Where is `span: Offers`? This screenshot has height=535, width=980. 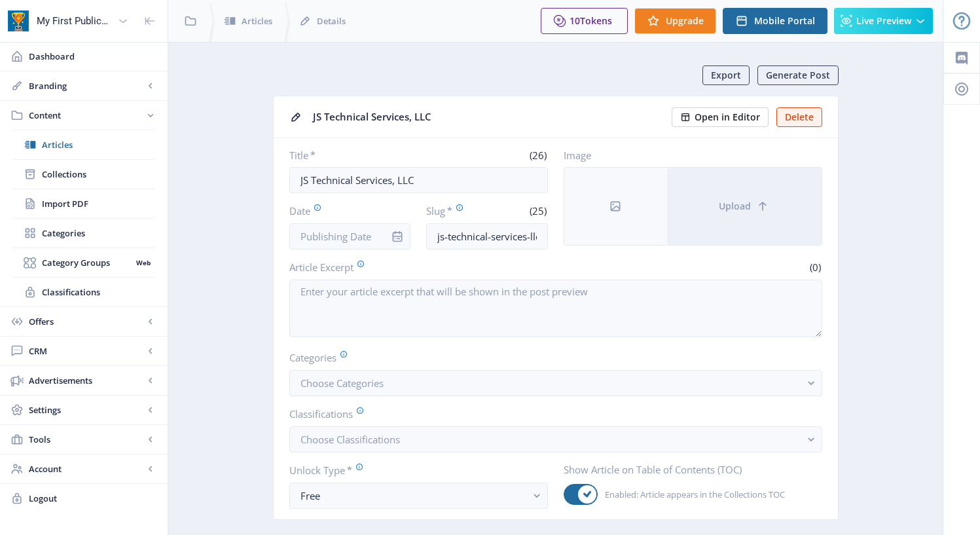 span: Offers is located at coordinates (86, 322).